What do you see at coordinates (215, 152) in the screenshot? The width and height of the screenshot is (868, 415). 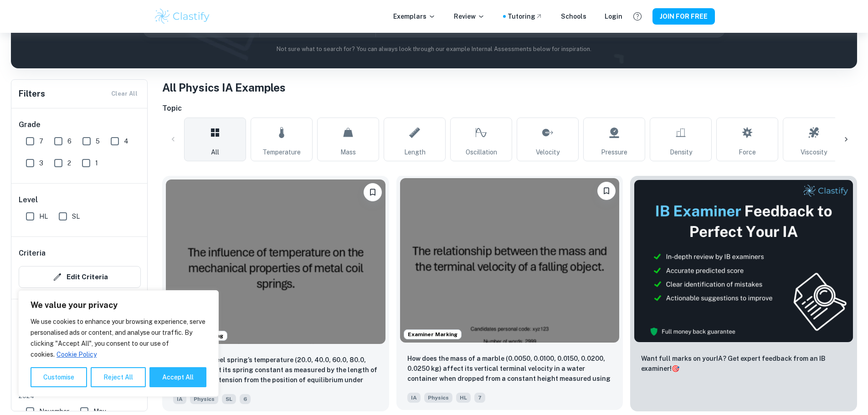 I see `span: All` at bounding box center [215, 152].